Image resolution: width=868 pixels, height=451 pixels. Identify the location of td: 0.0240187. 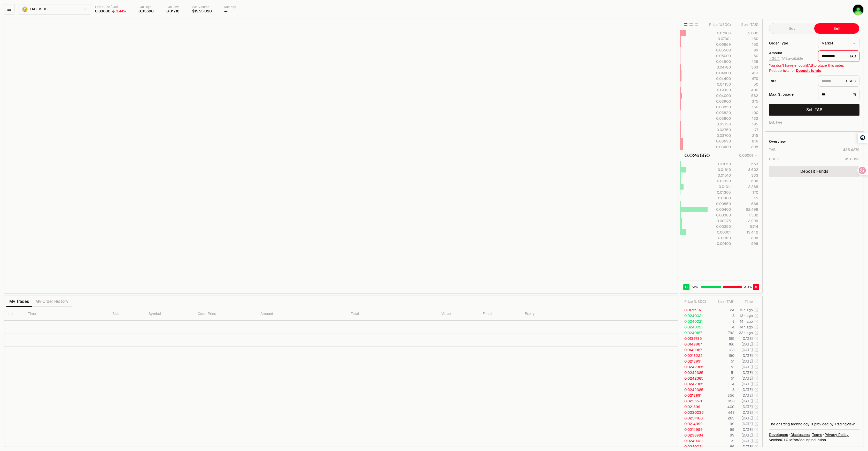
(695, 332).